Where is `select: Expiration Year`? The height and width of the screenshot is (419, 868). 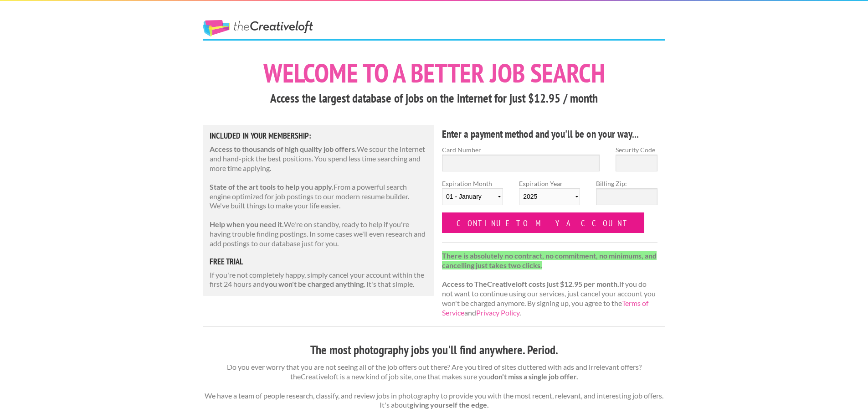
select: Expiration Year is located at coordinates (549, 197).